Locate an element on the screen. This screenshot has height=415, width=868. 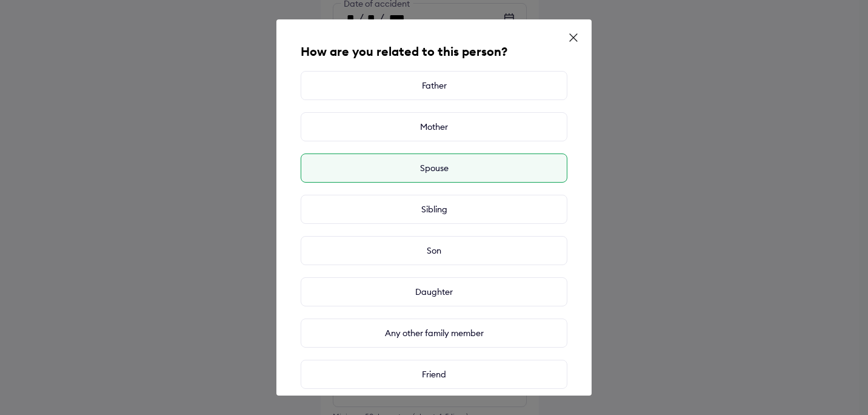
div: Spouse is located at coordinates (434, 168).